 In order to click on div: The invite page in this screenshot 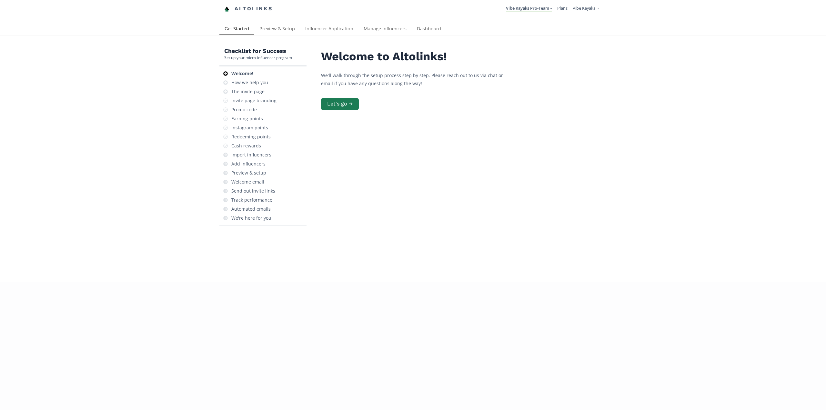, I will do `click(248, 92)`.